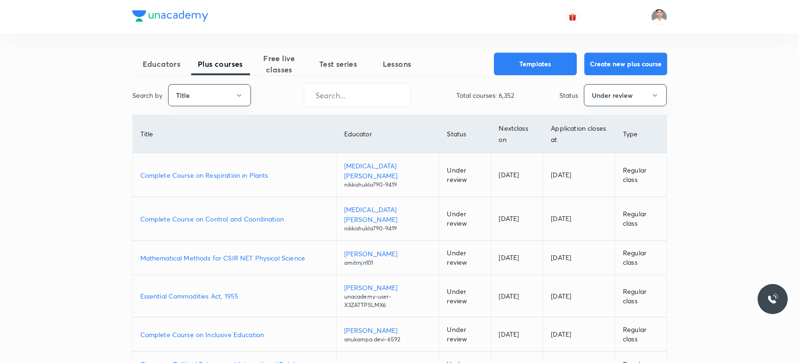  I want to click on p: Status, so click(568, 95).